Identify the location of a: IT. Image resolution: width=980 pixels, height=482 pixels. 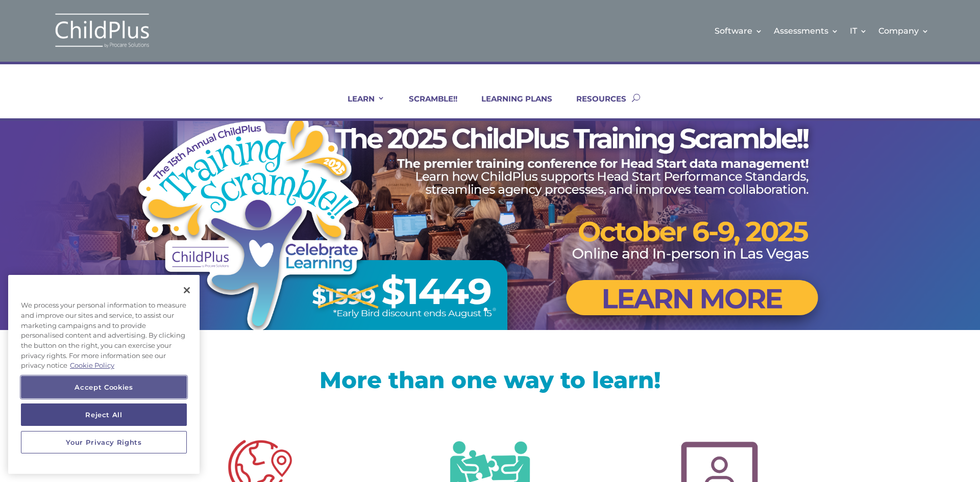
(858, 31).